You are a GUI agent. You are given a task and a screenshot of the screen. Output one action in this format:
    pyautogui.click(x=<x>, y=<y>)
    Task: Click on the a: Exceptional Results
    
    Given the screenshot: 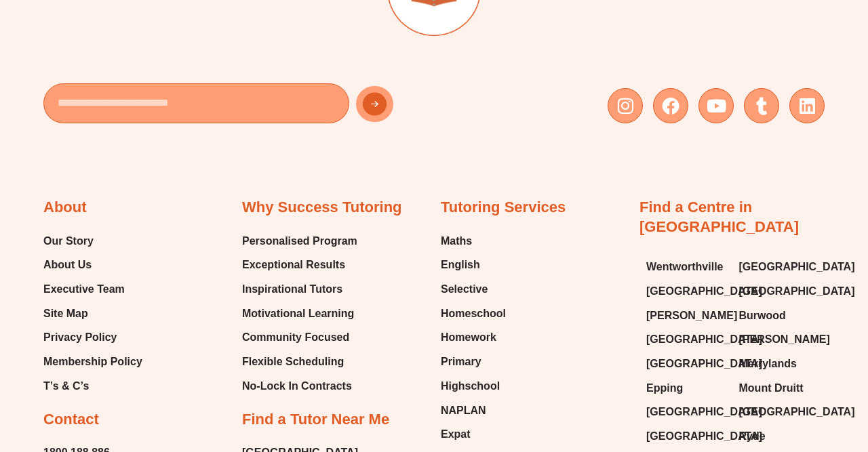 What is the action you would take?
    pyautogui.click(x=300, y=265)
    